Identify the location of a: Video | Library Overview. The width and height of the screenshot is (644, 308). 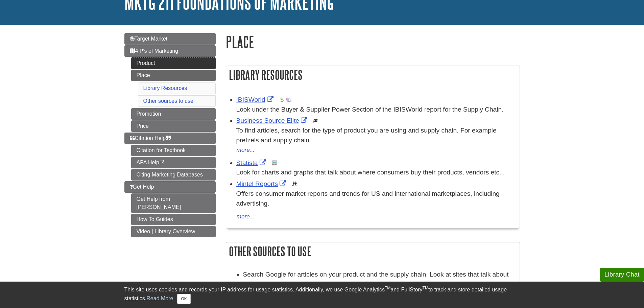
(173, 231).